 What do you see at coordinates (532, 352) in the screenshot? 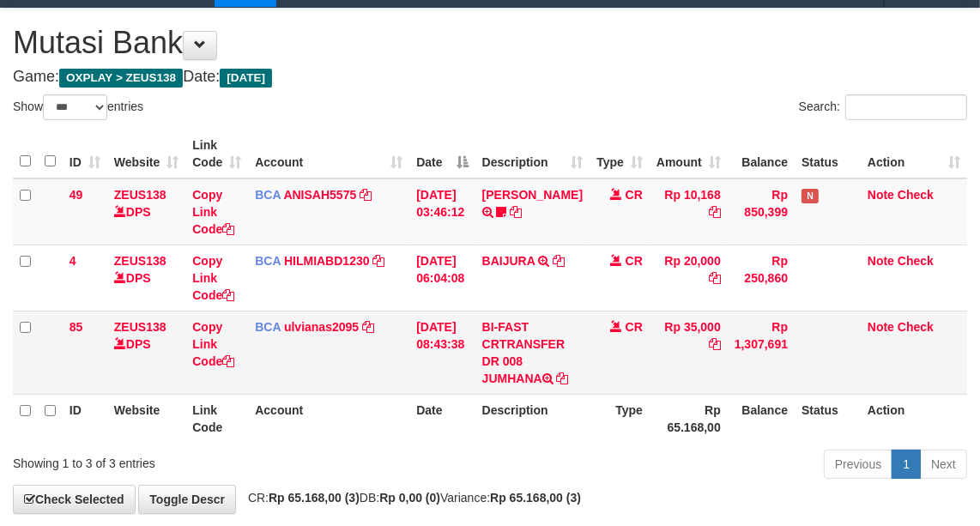
I see `td: BI-FAST CRTRANSFER DR 008 JUMHANA` at bounding box center [532, 352].